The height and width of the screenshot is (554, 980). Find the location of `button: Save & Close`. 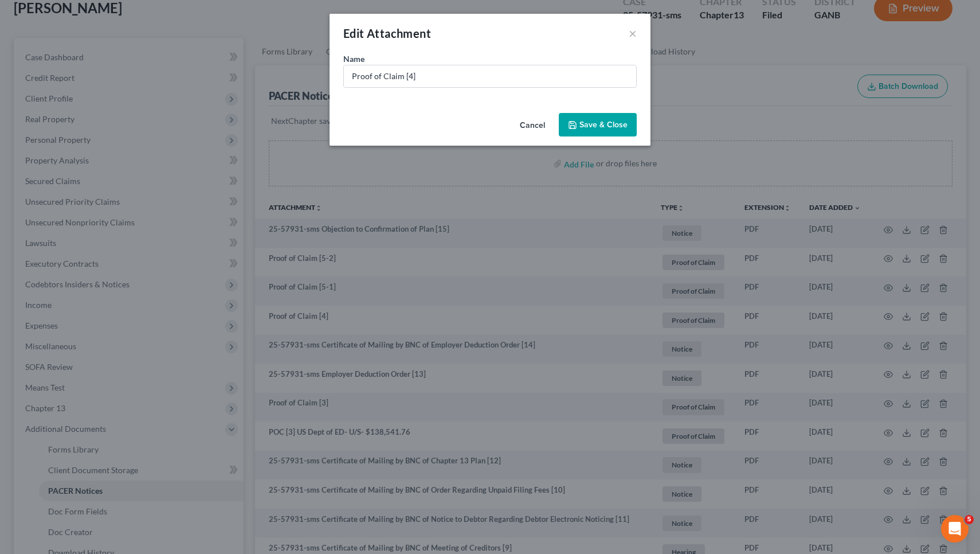

button: Save & Close is located at coordinates (598, 125).